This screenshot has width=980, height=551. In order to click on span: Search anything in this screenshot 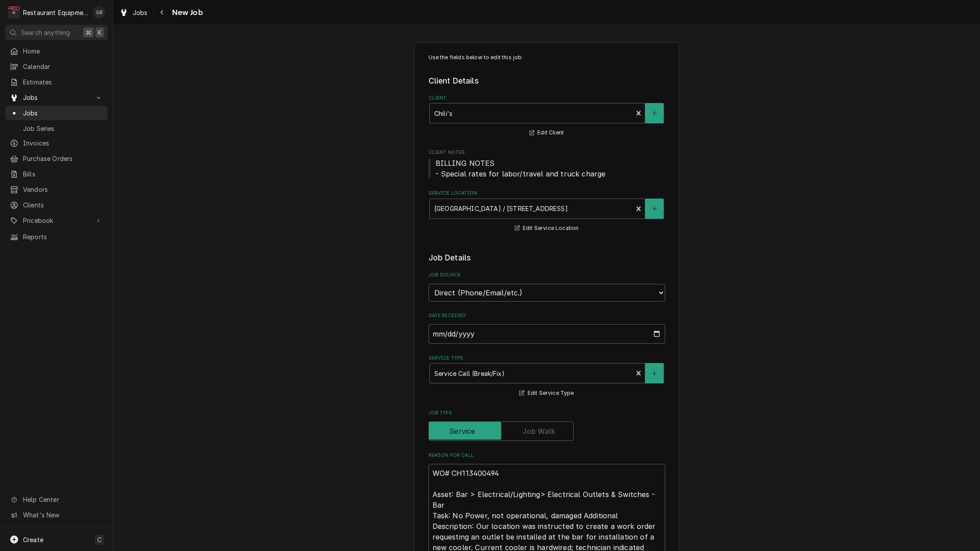, I will do `click(45, 33)`.